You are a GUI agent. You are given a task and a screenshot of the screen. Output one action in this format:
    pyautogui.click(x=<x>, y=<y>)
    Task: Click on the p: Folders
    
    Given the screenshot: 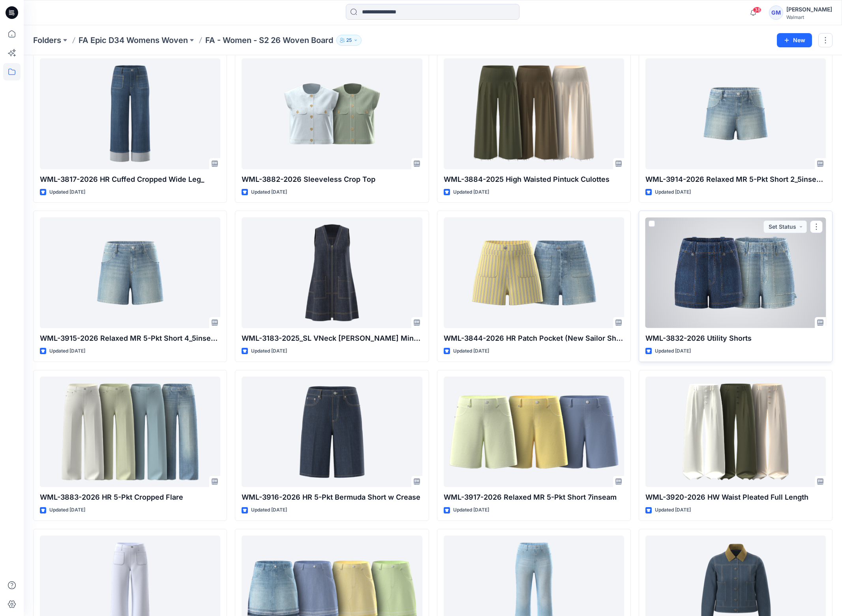 What is the action you would take?
    pyautogui.click(x=47, y=40)
    